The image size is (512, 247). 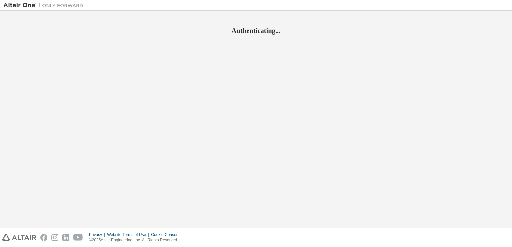 I want to click on h2: Authenticating..., so click(x=256, y=31).